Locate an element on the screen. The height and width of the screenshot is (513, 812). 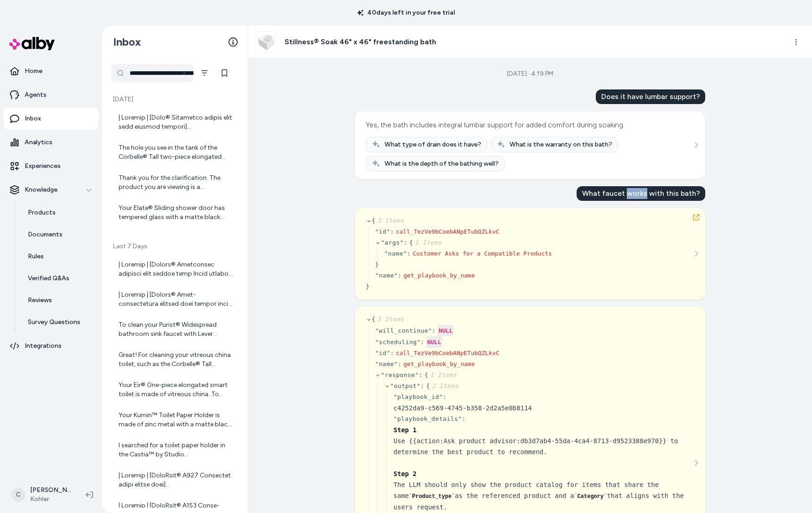
p: Knowledge is located at coordinates (41, 190).